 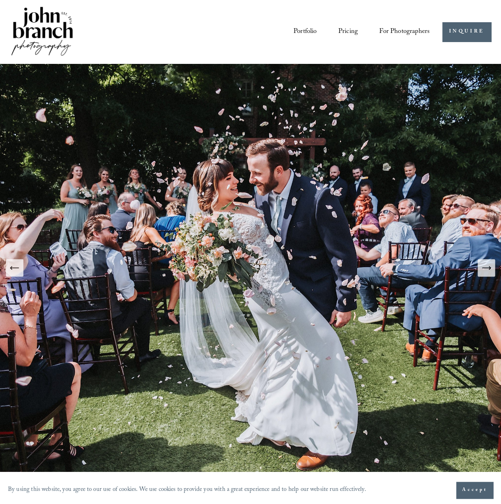 What do you see at coordinates (42, 32) in the screenshot?
I see `img: John Branch IV Photography` at bounding box center [42, 32].